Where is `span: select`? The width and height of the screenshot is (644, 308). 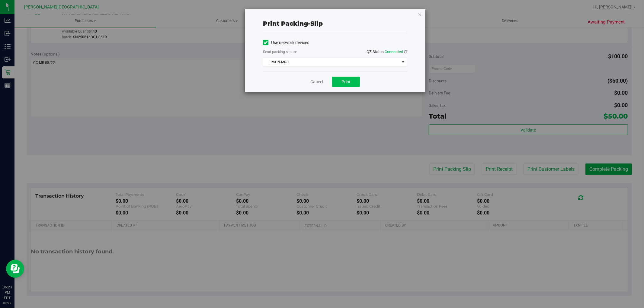
span: select is located at coordinates (403, 62).